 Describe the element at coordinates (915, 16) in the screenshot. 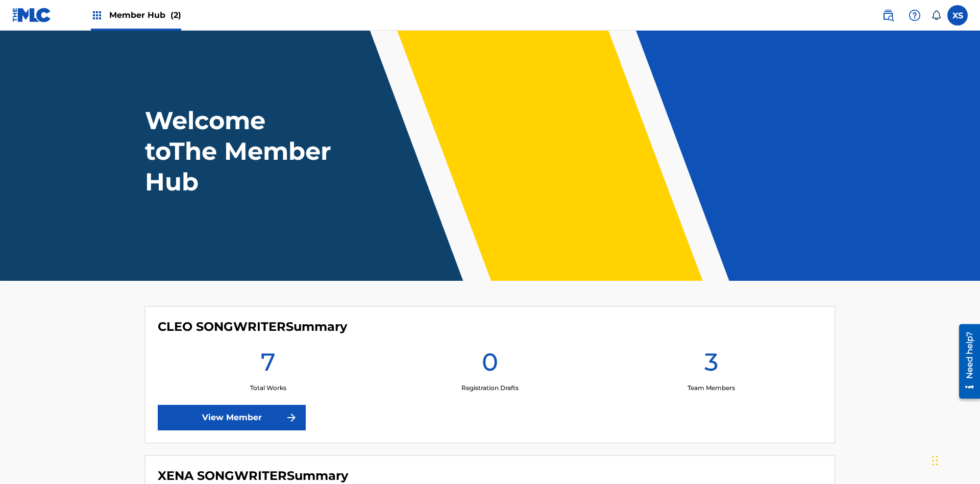

I see `img: help` at that location.